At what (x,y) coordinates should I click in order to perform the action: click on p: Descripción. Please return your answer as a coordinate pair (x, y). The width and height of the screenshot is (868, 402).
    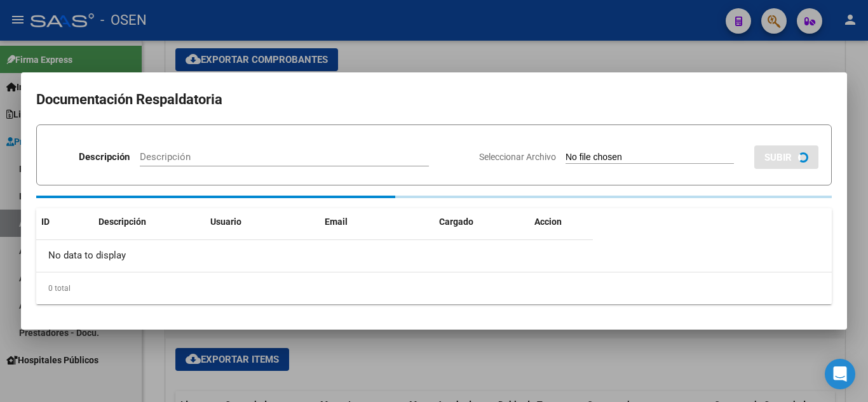
    Looking at the image, I should click on (104, 157).